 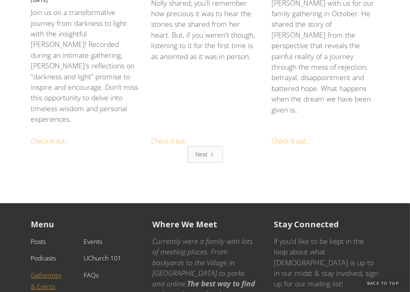 What do you see at coordinates (205, 154) in the screenshot?
I see `a: Next Page` at bounding box center [205, 154].